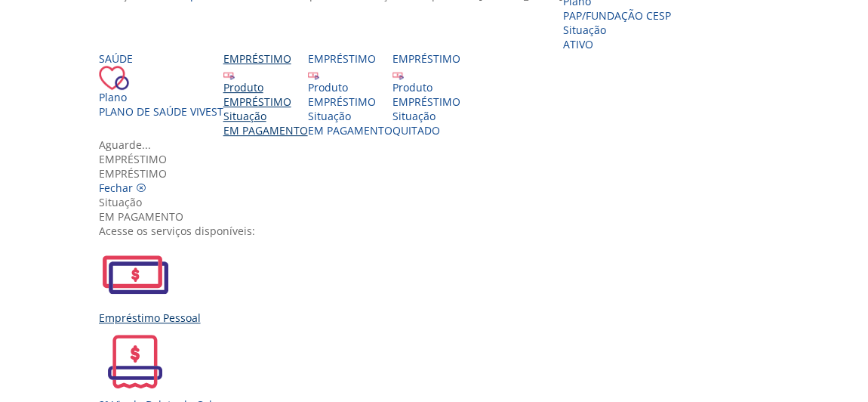 The image size is (868, 402). Describe the element at coordinates (440, 317) in the screenshot. I see `div: Empréstimo Pessoal` at that location.